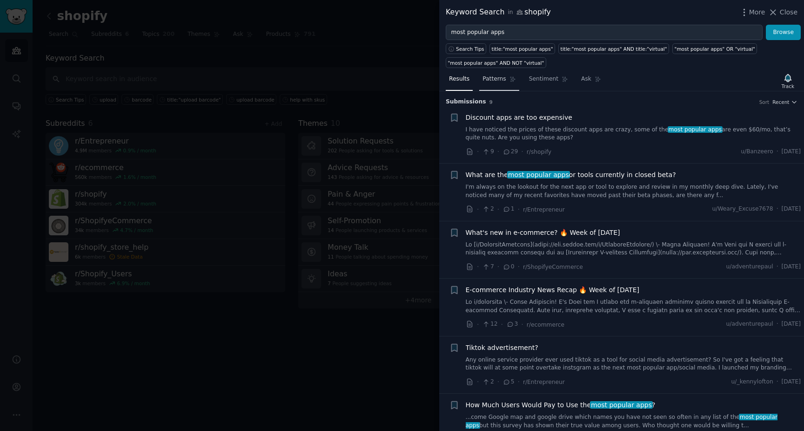 Image resolution: width=804 pixels, height=431 pixels. I want to click on span: Submission s, so click(466, 102).